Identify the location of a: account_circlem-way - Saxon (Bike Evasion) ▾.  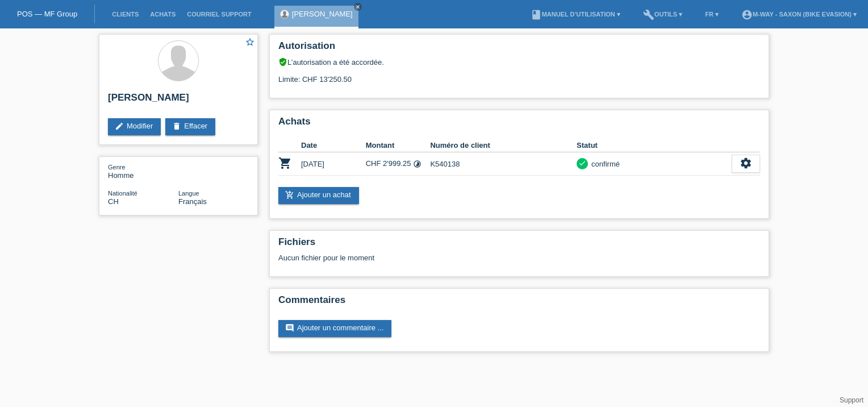
(799, 14).